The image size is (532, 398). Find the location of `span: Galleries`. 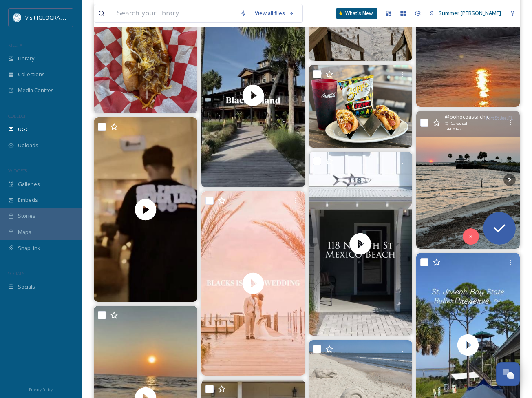

span: Galleries is located at coordinates (29, 184).